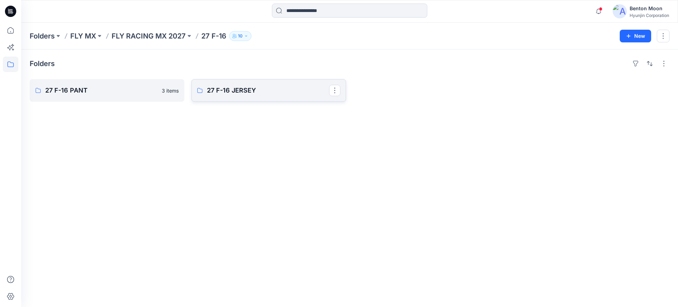  Describe the element at coordinates (149, 36) in the screenshot. I see `p: FLY RACING MX 2027` at that location.